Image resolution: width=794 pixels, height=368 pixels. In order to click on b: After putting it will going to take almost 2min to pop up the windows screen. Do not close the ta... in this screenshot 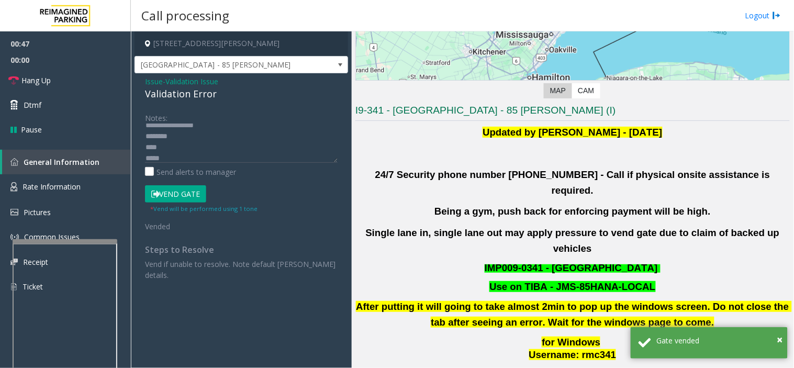, I will do `click(573, 314)`.